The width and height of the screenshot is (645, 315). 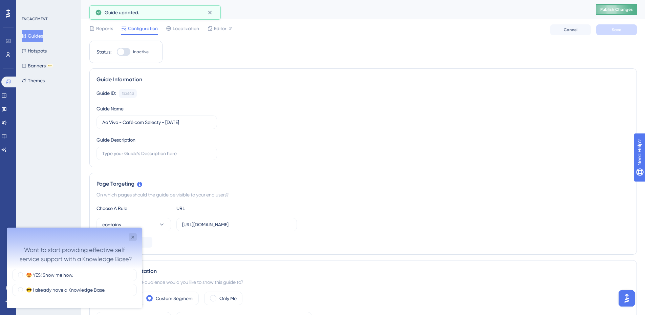 I want to click on div: Close survey, so click(x=126, y=9).